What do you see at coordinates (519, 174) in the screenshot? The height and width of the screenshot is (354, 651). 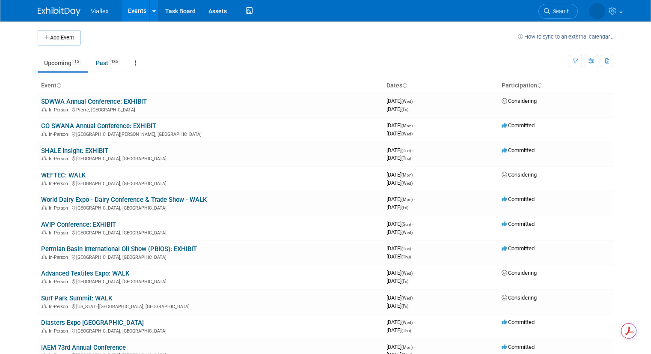 I see `span: Considering` at bounding box center [519, 174].